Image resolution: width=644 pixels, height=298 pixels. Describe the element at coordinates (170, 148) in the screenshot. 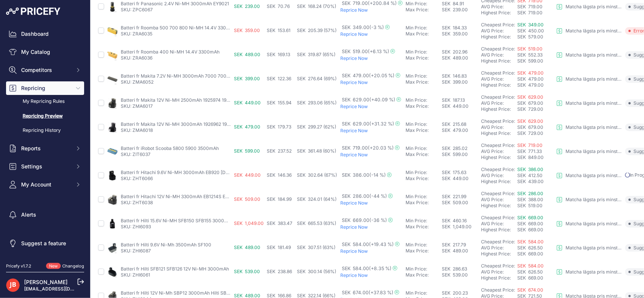

I see `a: Batteri fr iRobot Scooba 5800 5900 3500mAh` at that location.